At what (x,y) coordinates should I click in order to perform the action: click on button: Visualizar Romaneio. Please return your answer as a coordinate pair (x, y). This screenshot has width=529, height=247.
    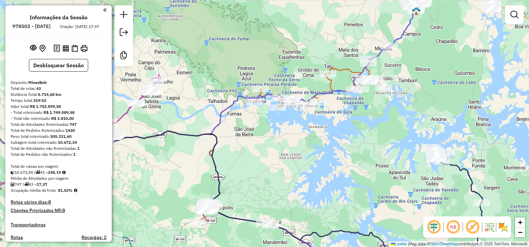
    Looking at the image, I should click on (75, 48).